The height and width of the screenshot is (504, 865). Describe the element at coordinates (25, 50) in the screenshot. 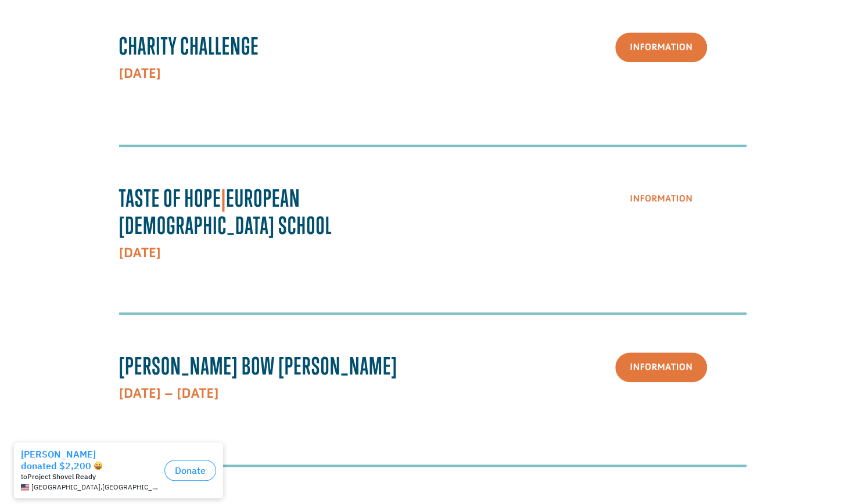

I see `img: US.png` at that location.